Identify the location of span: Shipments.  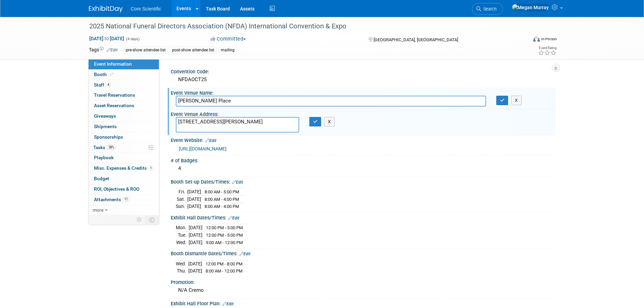
(105, 127).